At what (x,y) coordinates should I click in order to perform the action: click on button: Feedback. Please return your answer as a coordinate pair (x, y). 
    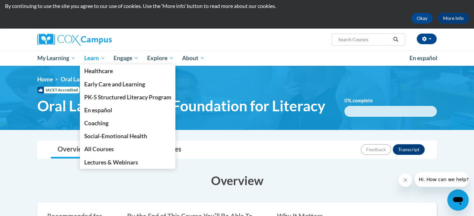
    Looking at the image, I should click on (376, 150).